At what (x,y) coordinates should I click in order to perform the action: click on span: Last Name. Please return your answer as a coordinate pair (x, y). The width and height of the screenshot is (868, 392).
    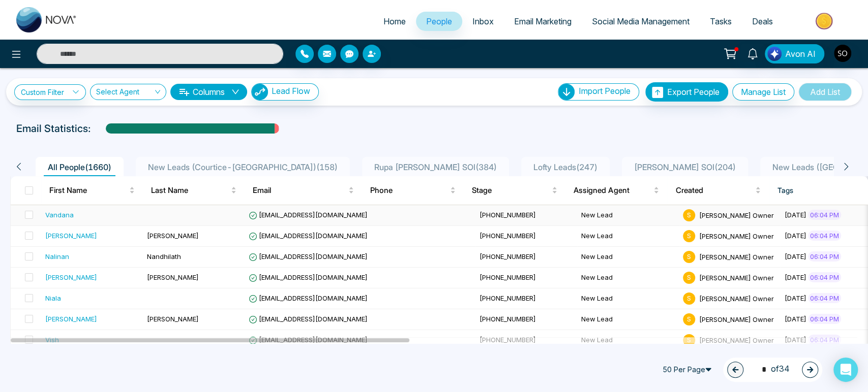
    Looking at the image, I should click on (190, 190).